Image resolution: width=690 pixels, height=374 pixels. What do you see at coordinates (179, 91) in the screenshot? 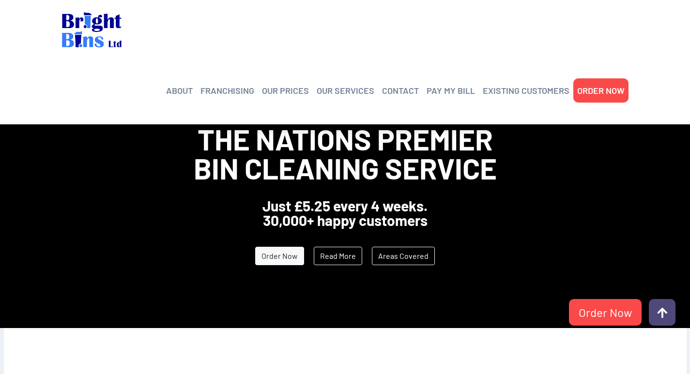
I see `a: ABOUT` at bounding box center [179, 91].